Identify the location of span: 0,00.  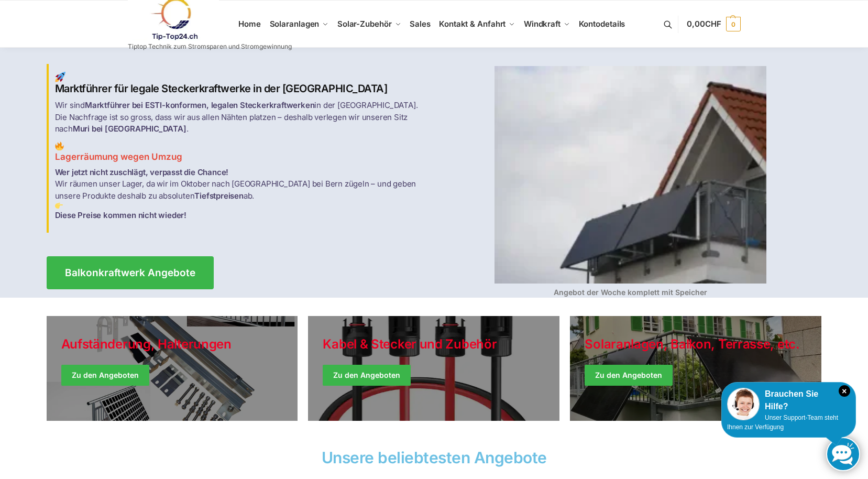
(703, 24).